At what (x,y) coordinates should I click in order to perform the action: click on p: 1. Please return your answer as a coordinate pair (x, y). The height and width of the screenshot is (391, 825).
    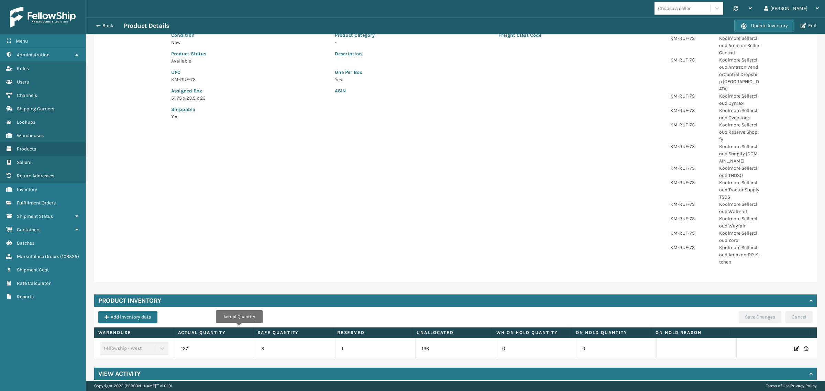
    Looking at the image, I should click on (375, 349).